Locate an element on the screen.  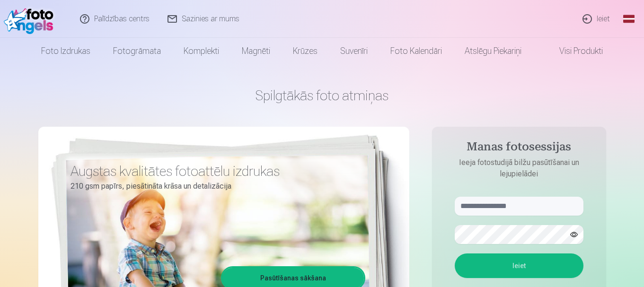
a: Visi produkti is located at coordinates (573, 51).